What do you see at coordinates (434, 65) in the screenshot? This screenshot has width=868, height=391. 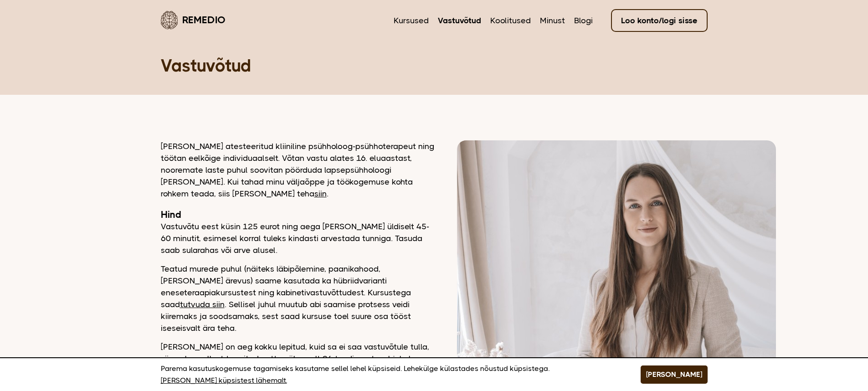 I see `h1: Vastuvõtud` at bounding box center [434, 65].